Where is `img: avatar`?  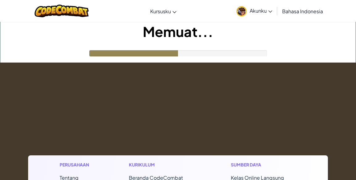
img: avatar is located at coordinates (241, 11).